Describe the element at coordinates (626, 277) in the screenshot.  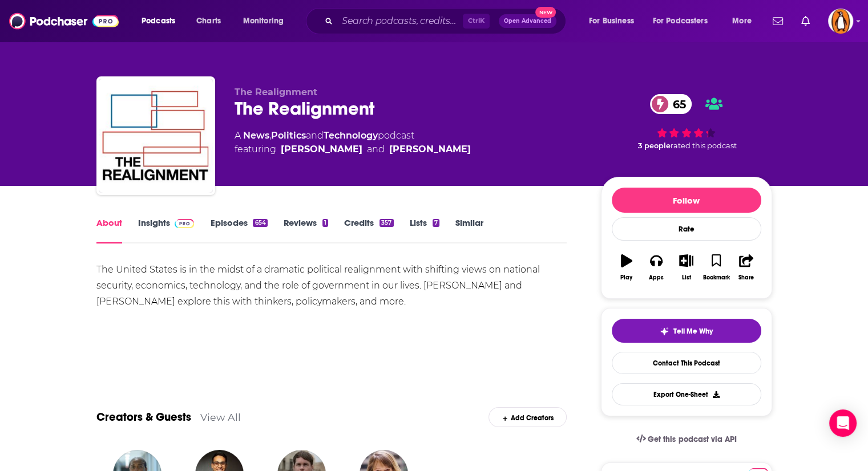
I see `div: Play` at that location.